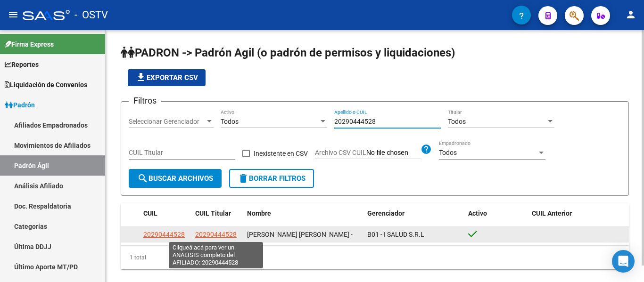 The width and height of the screenshot is (644, 282). I want to click on span: Gerenciador, so click(386, 213).